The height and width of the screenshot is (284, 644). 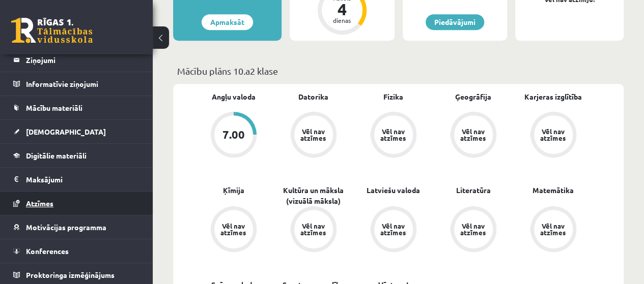 What do you see at coordinates (398, 70) in the screenshot?
I see `p: Mācību plāns 10.a2 klase` at bounding box center [398, 70].